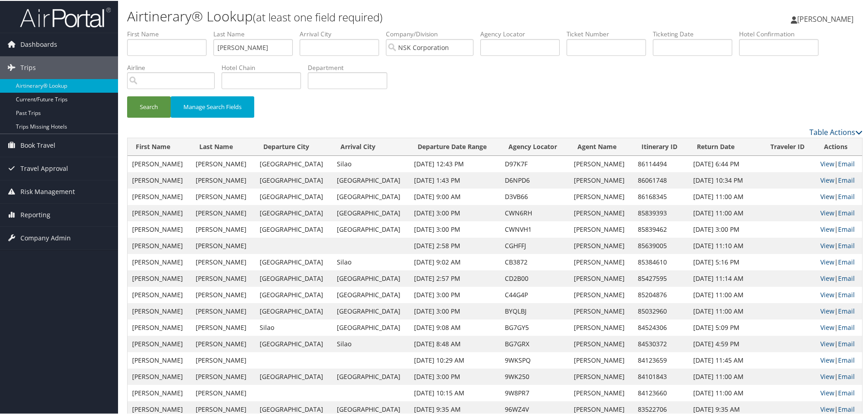 The image size is (868, 414). What do you see at coordinates (725, 146) in the screenshot?
I see `th: Return Date: activate to sort column ascending` at bounding box center [725, 146].